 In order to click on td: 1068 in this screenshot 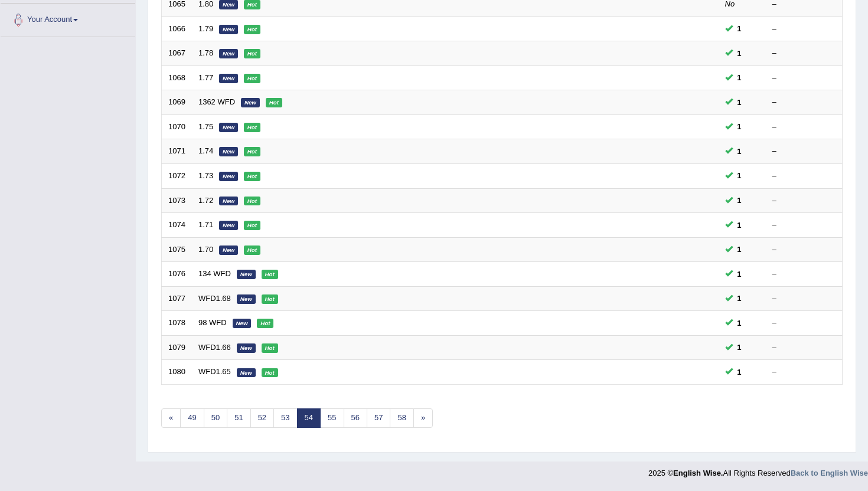, I will do `click(177, 78)`.